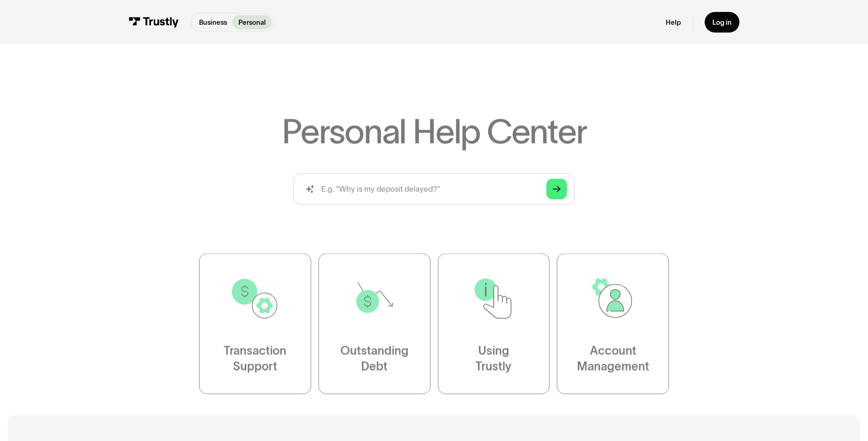 This screenshot has height=441, width=868. I want to click on a: OutstandingDebt, so click(374, 323).